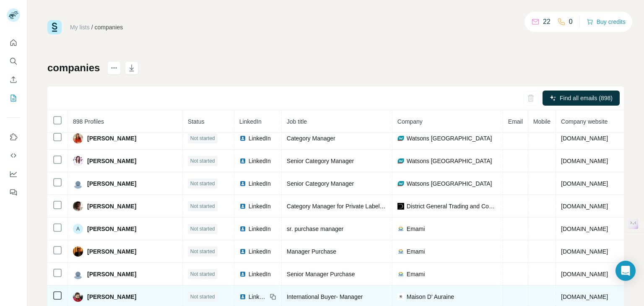  What do you see at coordinates (311, 139) in the screenshot?
I see `span: Category Manager` at bounding box center [311, 139].